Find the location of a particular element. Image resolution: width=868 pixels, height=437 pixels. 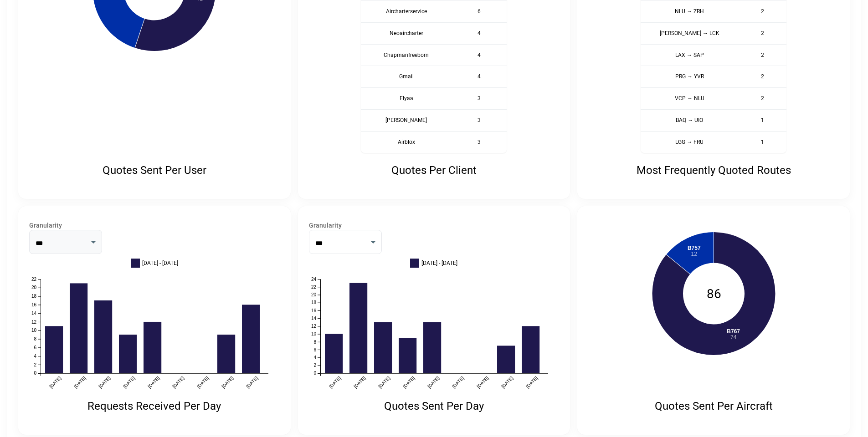

text: 24 is located at coordinates (314, 279).